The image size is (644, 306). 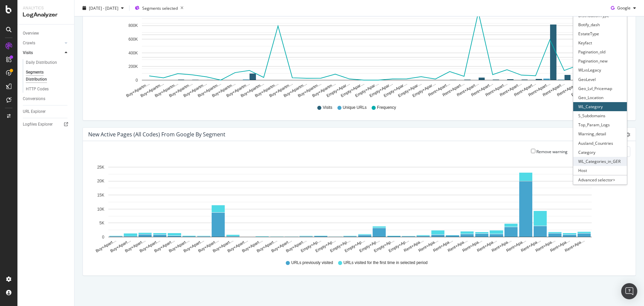 What do you see at coordinates (549, 151) in the screenshot?
I see `label: Remove warning` at bounding box center [549, 151].